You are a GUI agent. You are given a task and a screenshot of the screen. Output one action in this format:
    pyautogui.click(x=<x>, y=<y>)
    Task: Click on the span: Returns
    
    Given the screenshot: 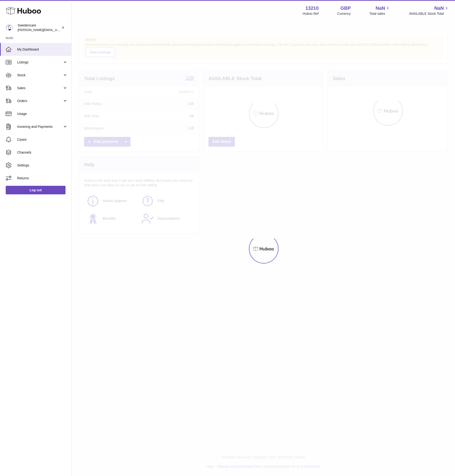 What is the action you would take?
    pyautogui.click(x=42, y=178)
    